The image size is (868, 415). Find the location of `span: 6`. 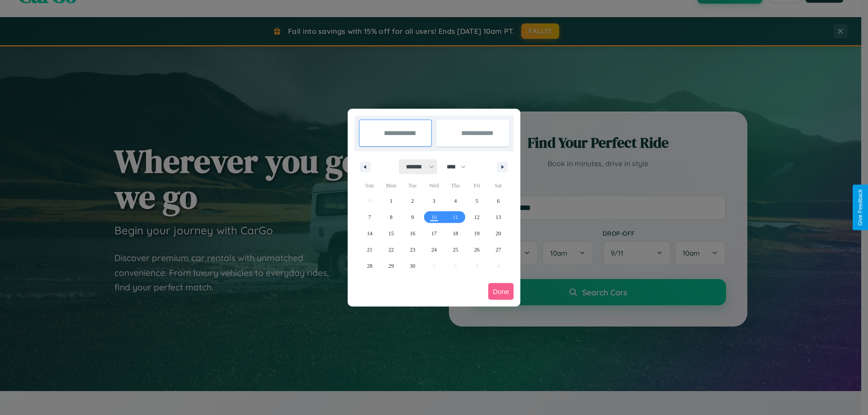

span: 6 is located at coordinates (498, 201).